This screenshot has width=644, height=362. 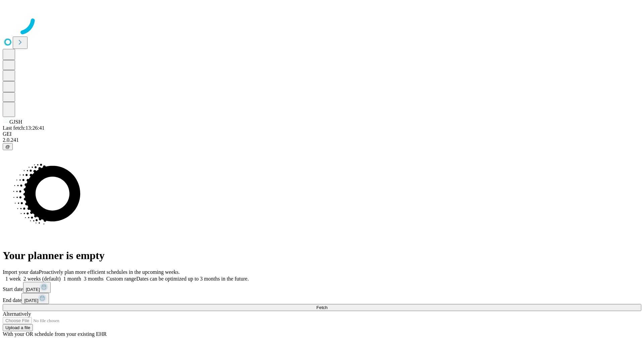 I want to click on span: GJSH, so click(x=15, y=122).